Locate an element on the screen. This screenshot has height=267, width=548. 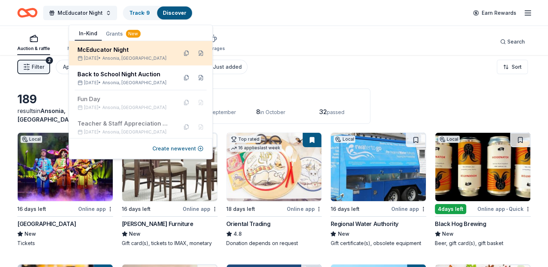
a: Earn Rewards is located at coordinates (495, 13).